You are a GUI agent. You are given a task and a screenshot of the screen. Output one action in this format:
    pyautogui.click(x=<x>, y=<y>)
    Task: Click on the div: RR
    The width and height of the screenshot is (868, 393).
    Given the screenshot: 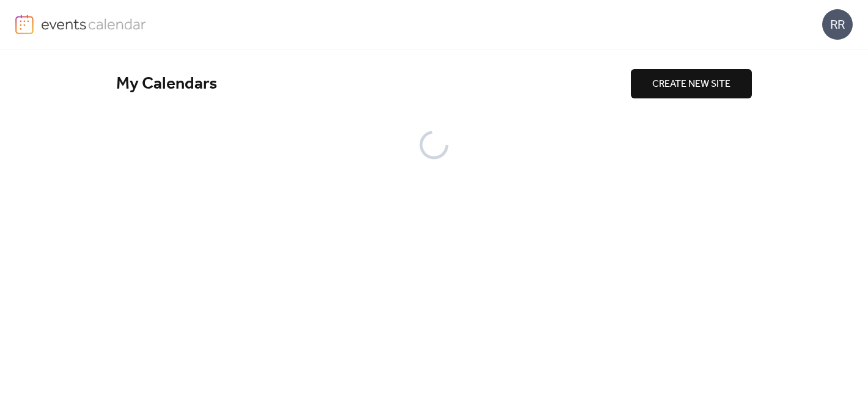 What is the action you would take?
    pyautogui.click(x=837, y=25)
    